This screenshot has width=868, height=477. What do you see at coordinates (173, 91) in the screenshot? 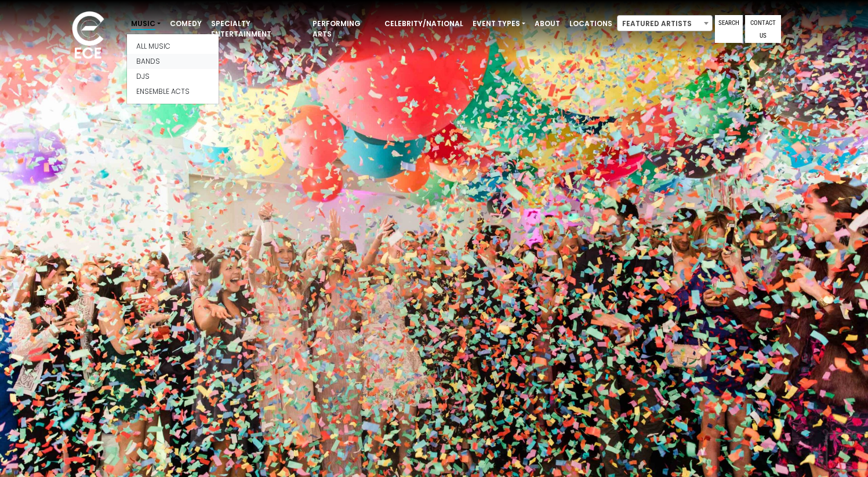
I see `a: Ensemble Acts` at bounding box center [173, 91].